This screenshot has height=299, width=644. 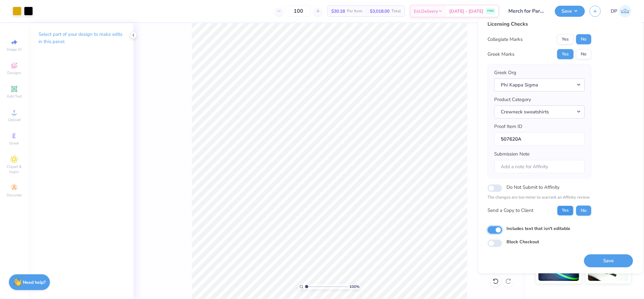 What do you see at coordinates (506, 72) in the screenshot?
I see `label: Greek Org` at bounding box center [506, 72].